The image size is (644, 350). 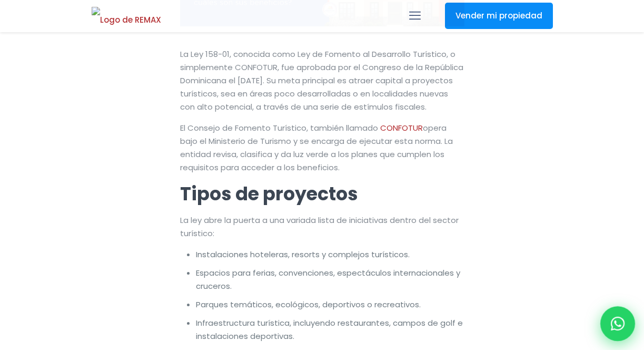 What do you see at coordinates (328, 280) in the screenshot?
I see `span: Espacios para ferias, convenciones, espectáculos internacionales y cruceros.` at bounding box center [328, 280].